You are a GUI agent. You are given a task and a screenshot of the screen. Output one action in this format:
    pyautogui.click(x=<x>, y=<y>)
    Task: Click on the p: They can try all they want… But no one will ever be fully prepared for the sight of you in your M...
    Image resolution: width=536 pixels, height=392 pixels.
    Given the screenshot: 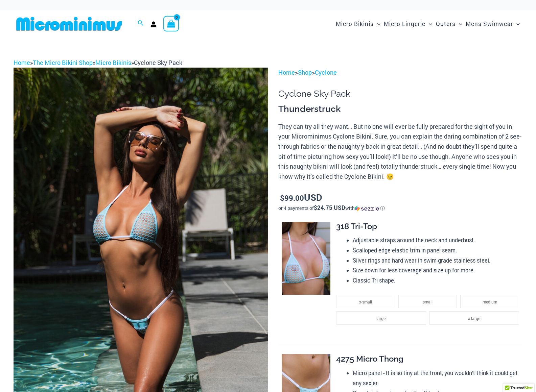 What is the action you would take?
    pyautogui.click(x=400, y=152)
    